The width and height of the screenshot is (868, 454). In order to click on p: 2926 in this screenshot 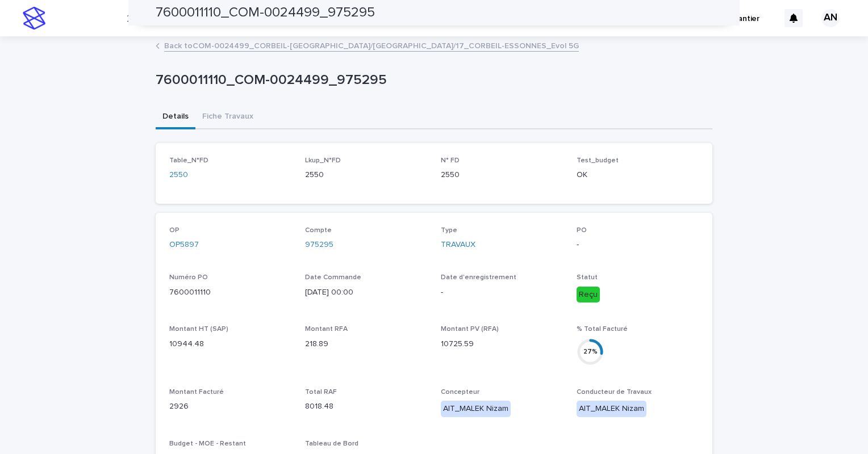, I will do `click(230, 406)`.